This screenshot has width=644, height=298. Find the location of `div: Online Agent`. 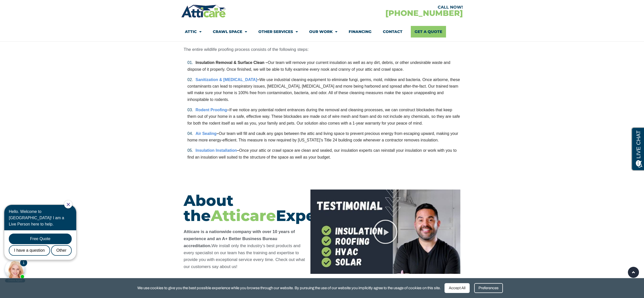

div: Online Agent is located at coordinates (13, 81).